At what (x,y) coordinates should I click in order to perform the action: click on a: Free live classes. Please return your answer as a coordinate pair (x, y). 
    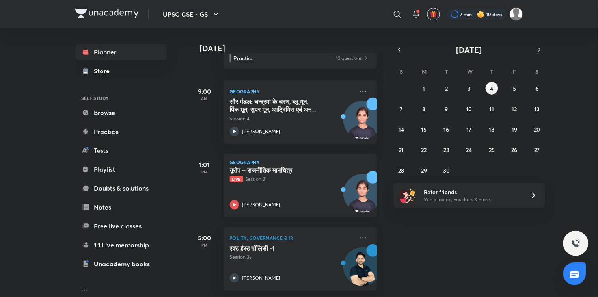
    Looking at the image, I should click on (121, 226).